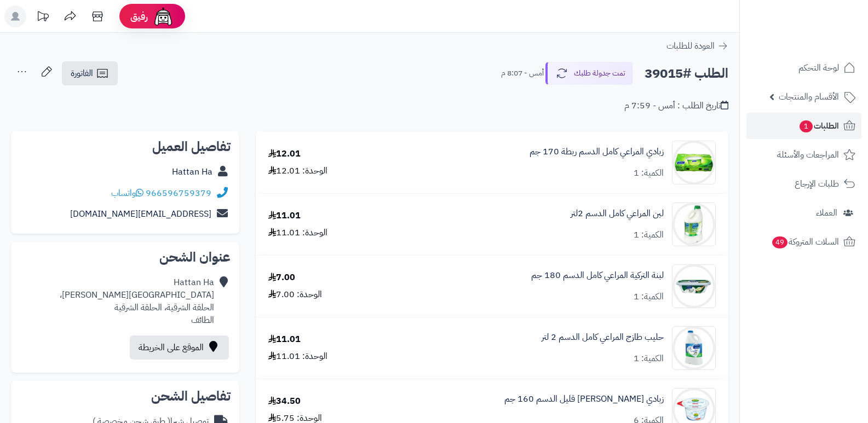  What do you see at coordinates (127, 193) in the screenshot?
I see `a: واتساب` at bounding box center [127, 193].